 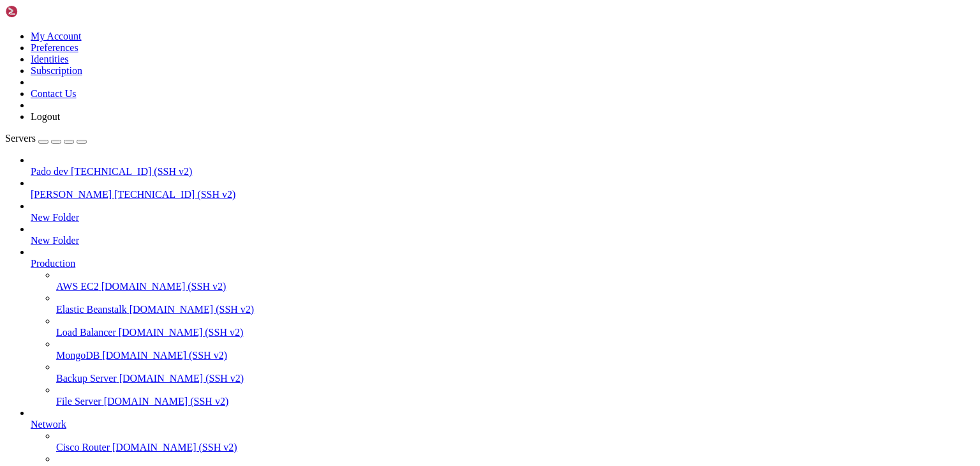 What do you see at coordinates (83, 446) in the screenshot?
I see `span: Cisco Router` at bounding box center [83, 446].